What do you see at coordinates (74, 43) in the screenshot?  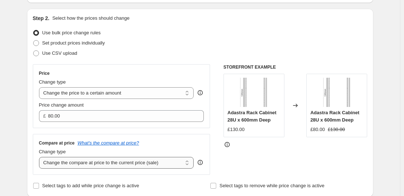 I see `span: Set product prices individually` at bounding box center [74, 43].